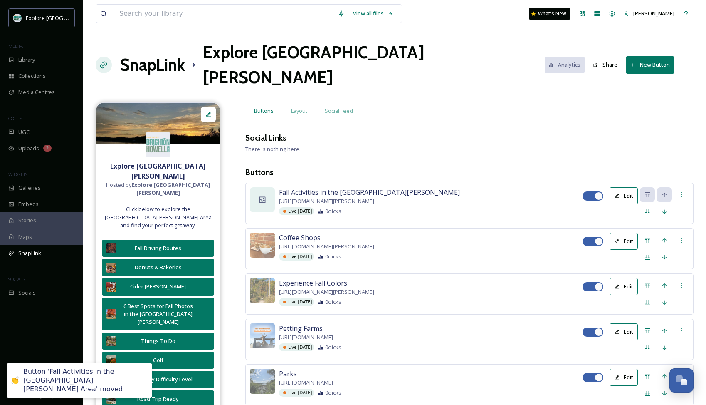 The image size is (706, 405). Describe the element at coordinates (111, 267) in the screenshot. I see `img: 2eb2e3f9-5adf-4b7a-8085-c632e79c3c3f.jpg` at that location.